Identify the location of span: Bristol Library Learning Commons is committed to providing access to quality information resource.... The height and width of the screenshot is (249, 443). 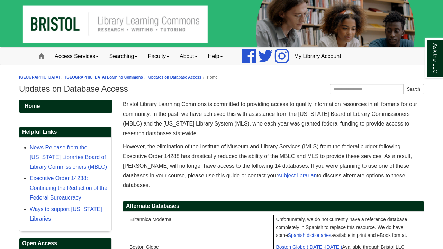
(270, 119).